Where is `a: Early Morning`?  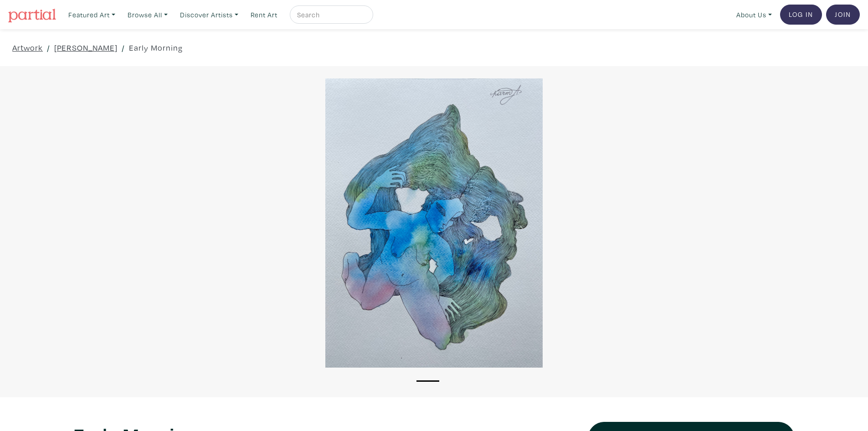
a: Early Morning is located at coordinates (156, 48).